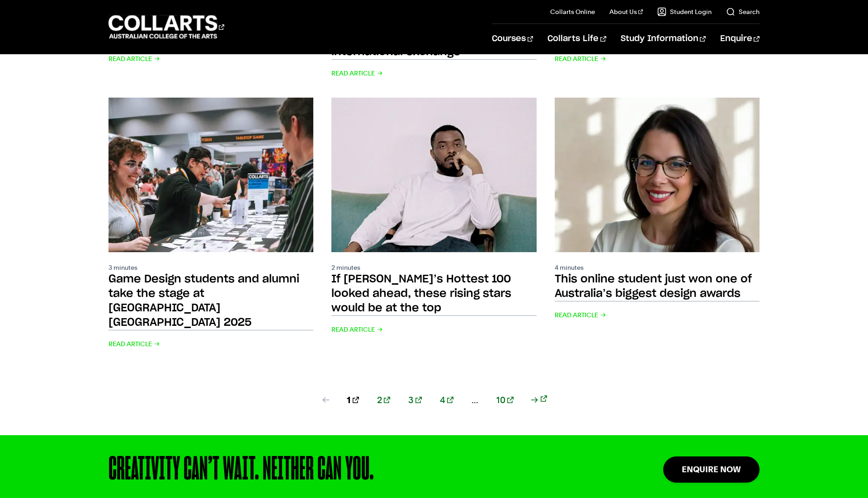  What do you see at coordinates (576, 39) in the screenshot?
I see `a: Collarts Life` at bounding box center [576, 39].